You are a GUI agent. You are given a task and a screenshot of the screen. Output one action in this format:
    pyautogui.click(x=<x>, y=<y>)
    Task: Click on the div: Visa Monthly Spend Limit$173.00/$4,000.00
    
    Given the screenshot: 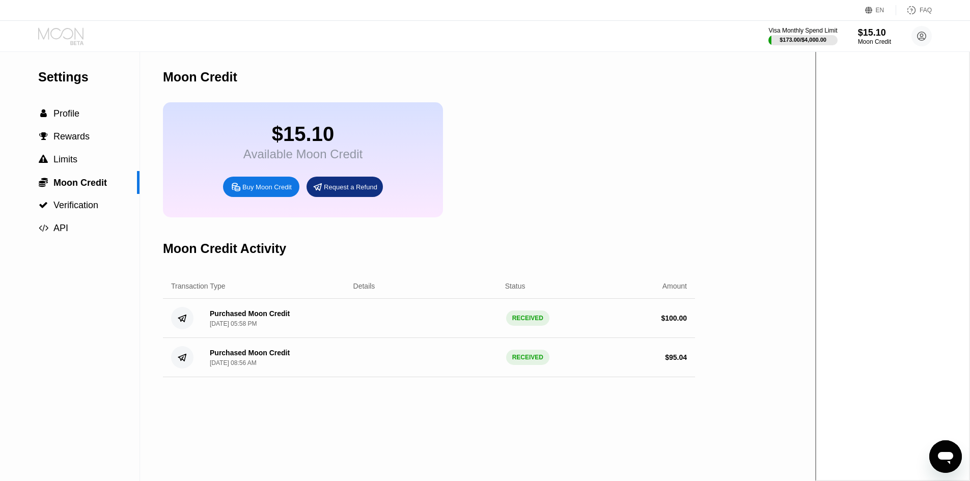 What is the action you would take?
    pyautogui.click(x=802, y=36)
    